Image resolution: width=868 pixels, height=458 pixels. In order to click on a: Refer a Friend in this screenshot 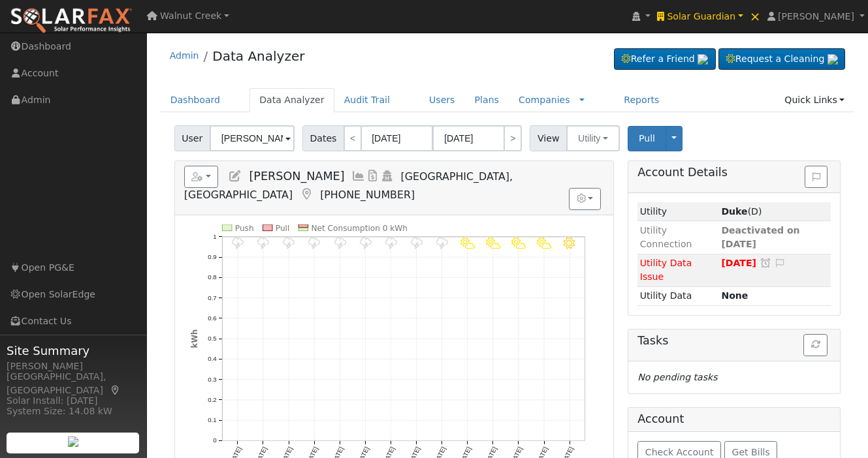, I will do `click(665, 60)`.